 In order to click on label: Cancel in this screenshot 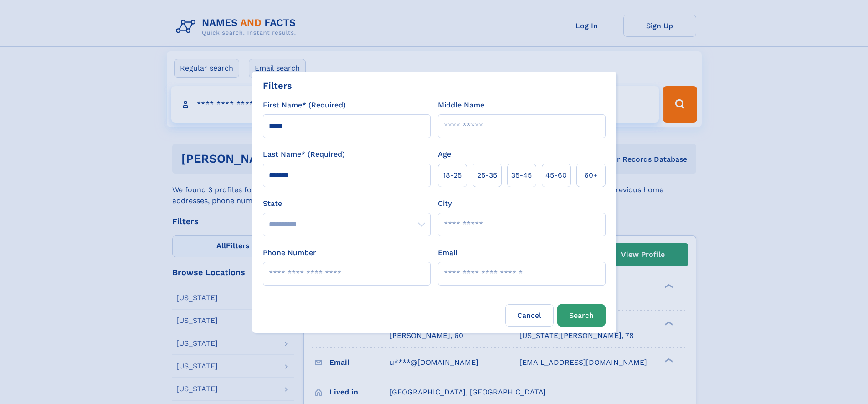, I will do `click(530, 315)`.